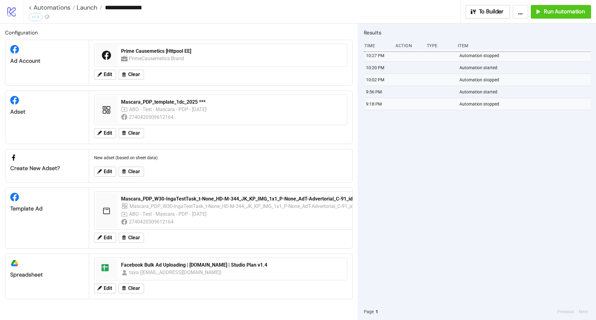 The height and width of the screenshot is (320, 596). Describe the element at coordinates (221, 158) in the screenshot. I see `div: New adset (based on sheet data)` at that location.